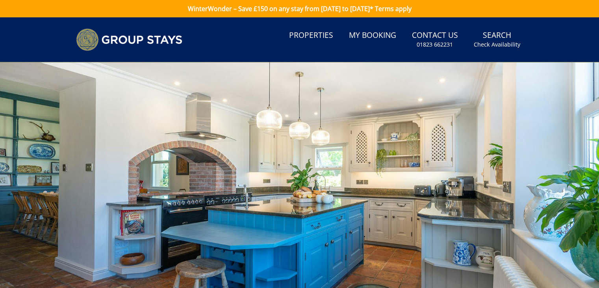 The width and height of the screenshot is (599, 288). What do you see at coordinates (435, 45) in the screenshot?
I see `small: 01823 662231` at bounding box center [435, 45].